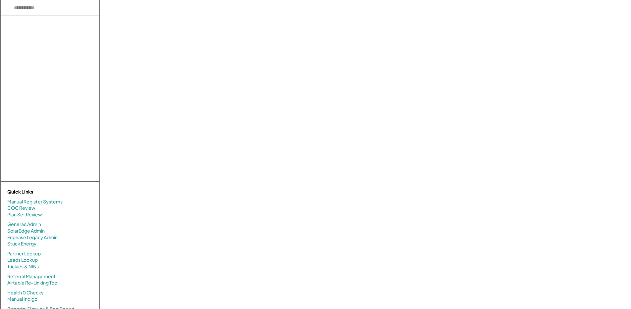  Describe the element at coordinates (24, 225) in the screenshot. I see `a: Generac Admin` at that location.